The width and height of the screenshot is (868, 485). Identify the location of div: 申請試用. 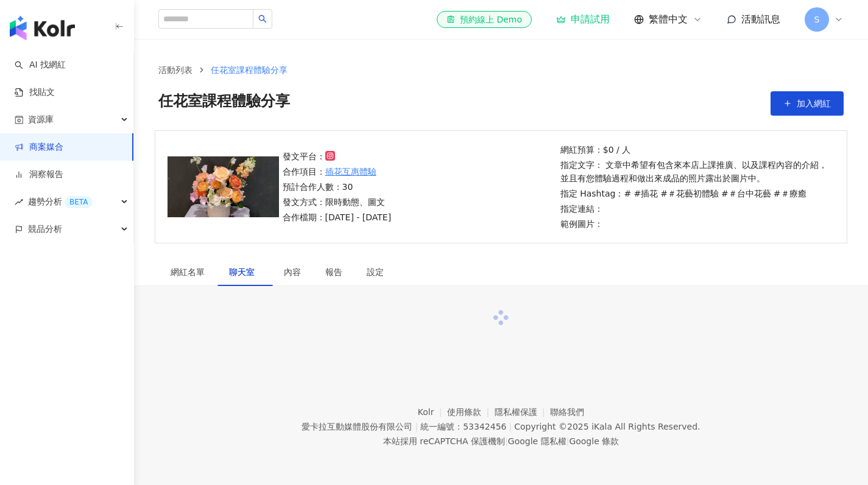
(583, 20).